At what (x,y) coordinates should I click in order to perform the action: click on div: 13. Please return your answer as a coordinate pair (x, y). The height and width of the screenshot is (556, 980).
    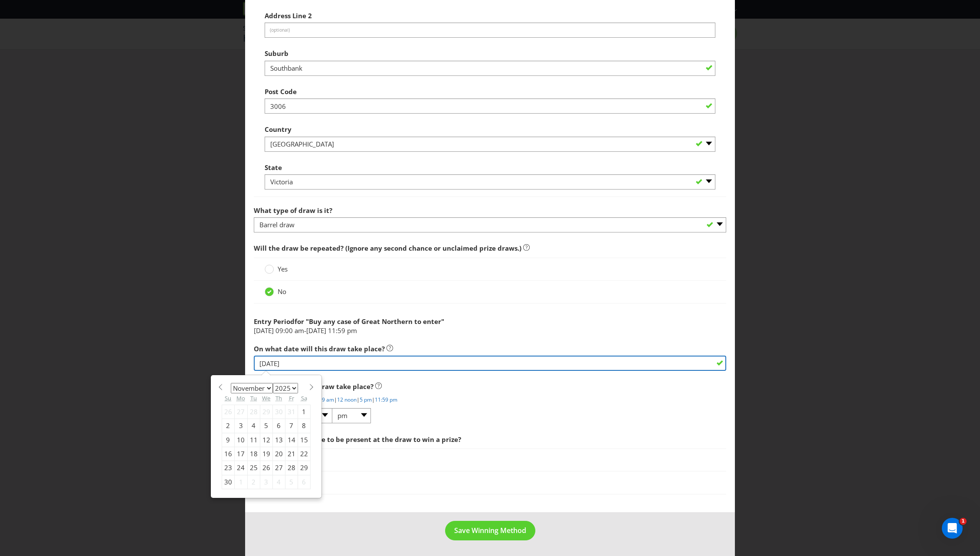
    Looking at the image, I should click on (279, 440).